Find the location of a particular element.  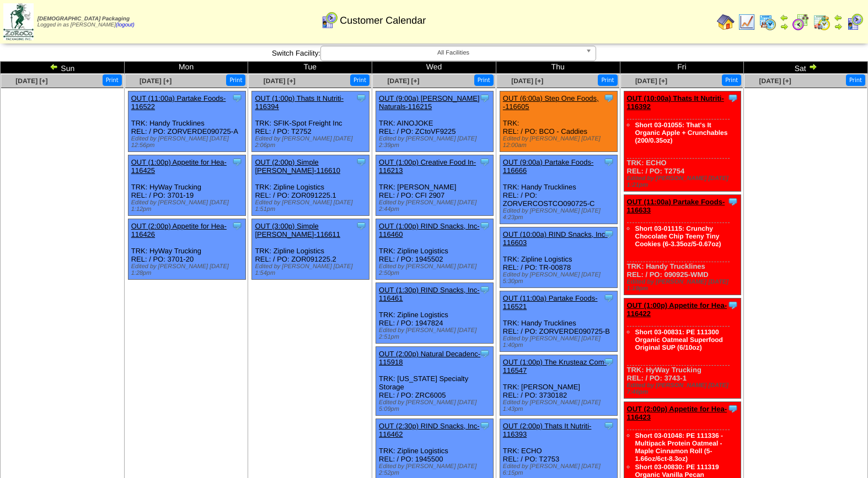

a: OUT (10:00a) RIND Snacks, Inc-116603 is located at coordinates (555, 239).